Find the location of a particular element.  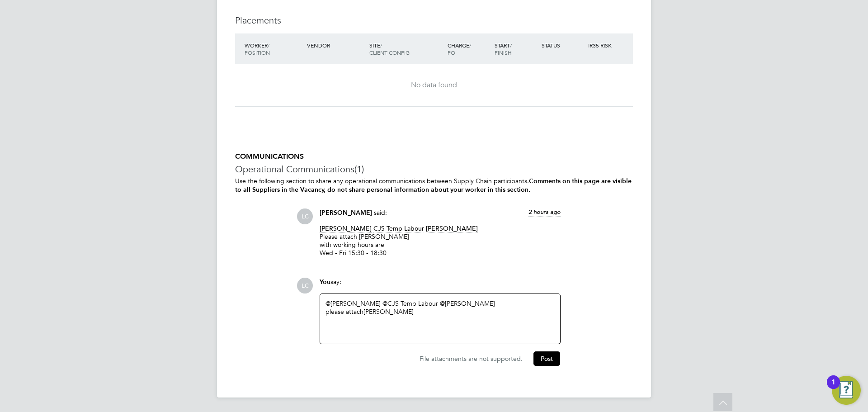

a: @CJS Temp Labour is located at coordinates (410, 304).